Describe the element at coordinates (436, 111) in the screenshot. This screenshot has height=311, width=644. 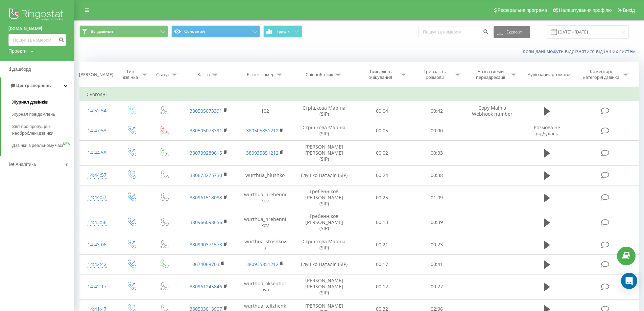
I see `td: 00:42` at that location.